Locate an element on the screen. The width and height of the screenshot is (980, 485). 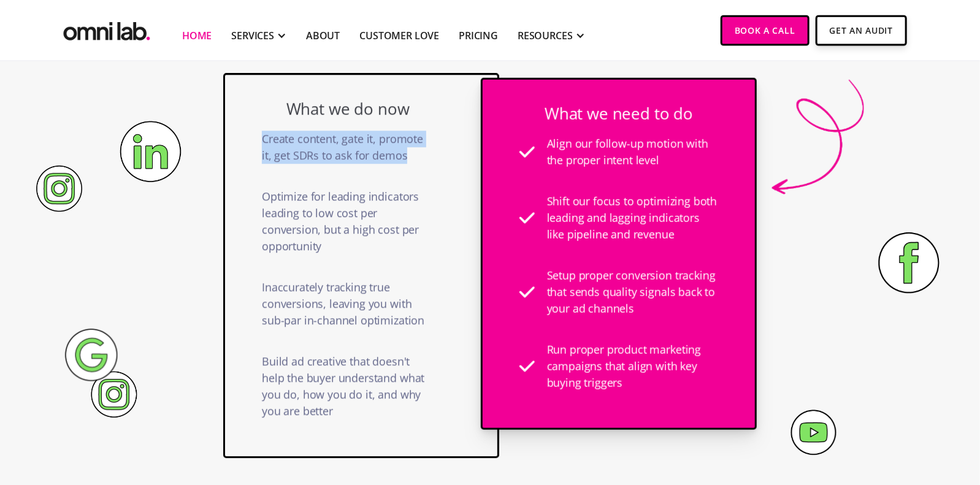
img: Omni Lab: B2B SaaS Demand Generation Agency is located at coordinates (107, 28).